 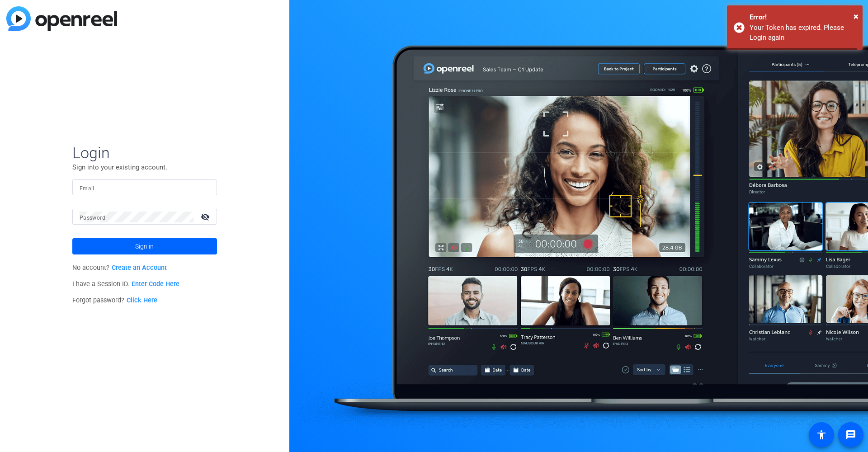 I want to click on mat-icon: accessibility, so click(x=822, y=435).